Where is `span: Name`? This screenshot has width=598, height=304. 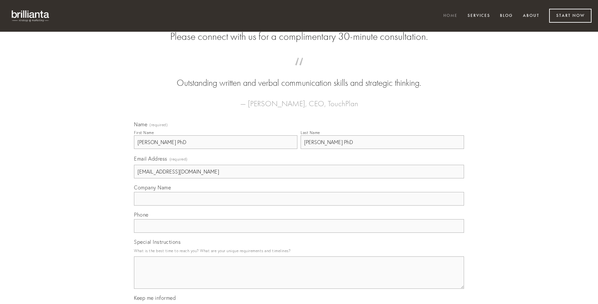 span: Name is located at coordinates (140, 124).